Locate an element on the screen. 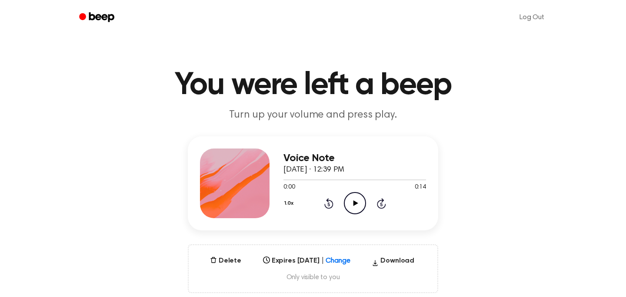 The image size is (626, 297). span: 0:14 is located at coordinates (421, 187).